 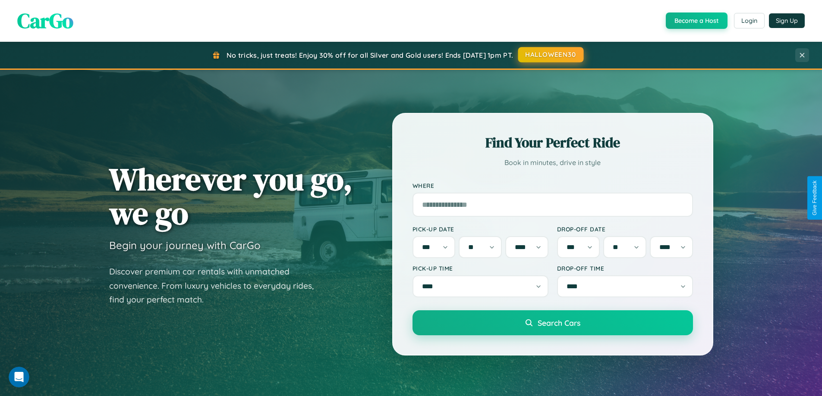 What do you see at coordinates (231, 196) in the screenshot?
I see `h1: Wherever you go, we go` at bounding box center [231, 196].